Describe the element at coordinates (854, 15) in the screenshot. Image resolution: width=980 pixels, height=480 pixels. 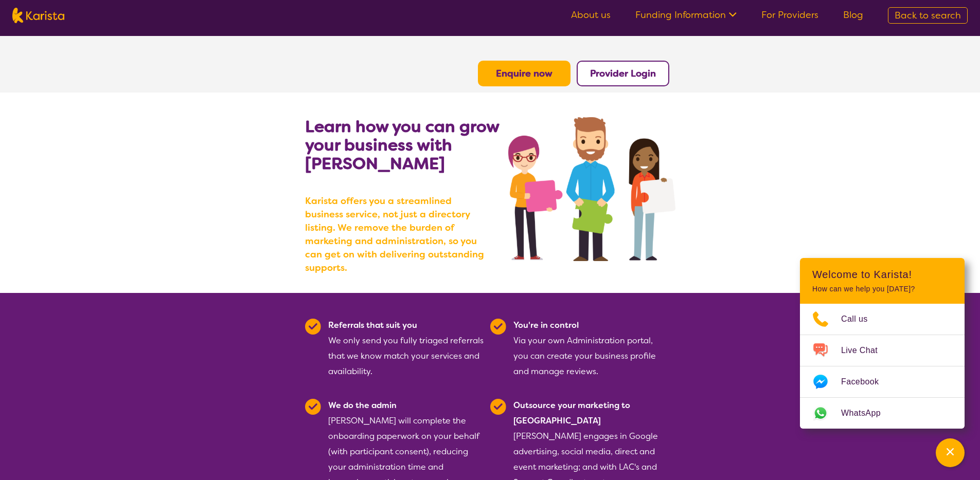
I see `a: Blog` at that location.